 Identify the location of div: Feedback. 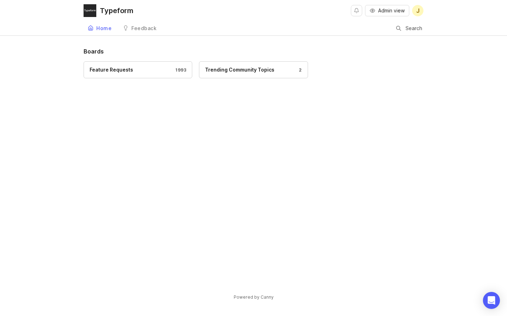
(144, 28).